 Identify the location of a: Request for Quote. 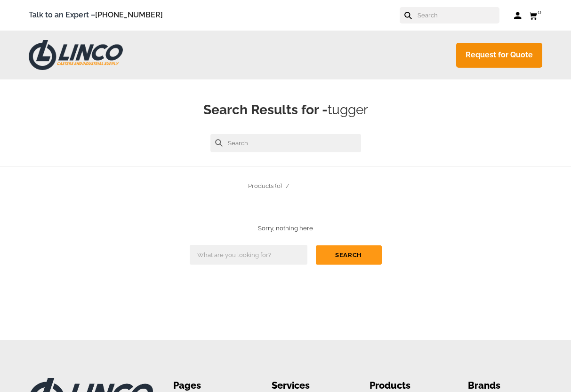
(499, 55).